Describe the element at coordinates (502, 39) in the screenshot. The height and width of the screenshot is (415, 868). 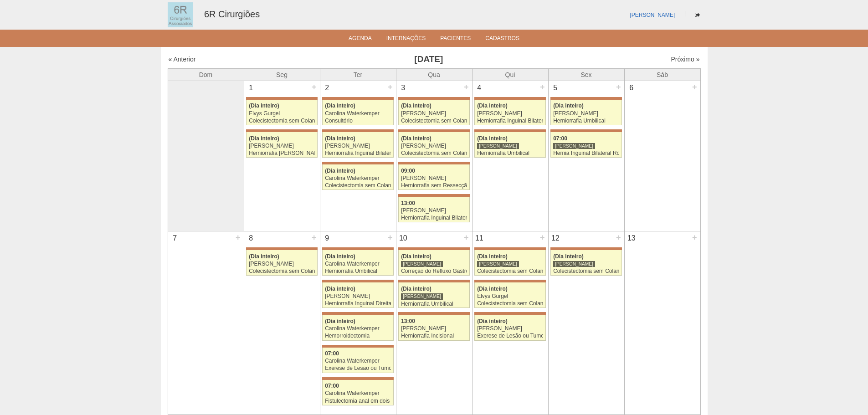
I see `a: Cadastros` at that location.